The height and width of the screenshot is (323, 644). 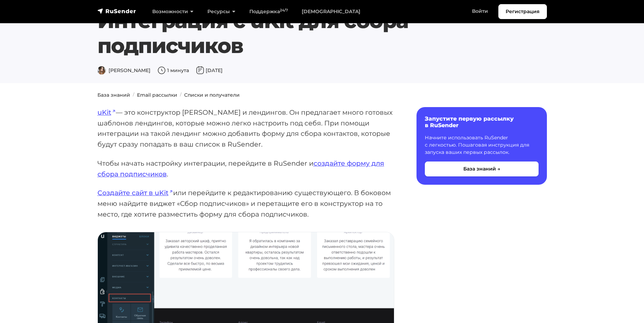 I want to click on a: Списки и получатели, so click(x=212, y=95).